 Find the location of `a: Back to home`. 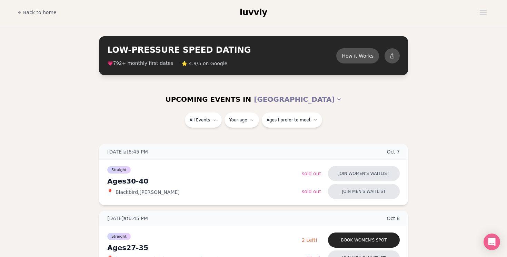

a: Back to home is located at coordinates (37, 12).